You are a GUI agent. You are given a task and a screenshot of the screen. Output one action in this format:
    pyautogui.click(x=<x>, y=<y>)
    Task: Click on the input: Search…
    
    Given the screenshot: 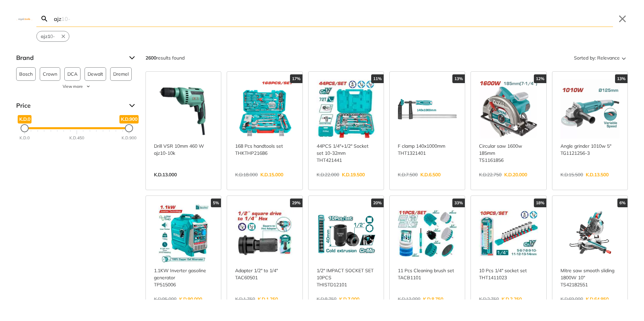 What is the action you would take?
    pyautogui.click(x=333, y=19)
    